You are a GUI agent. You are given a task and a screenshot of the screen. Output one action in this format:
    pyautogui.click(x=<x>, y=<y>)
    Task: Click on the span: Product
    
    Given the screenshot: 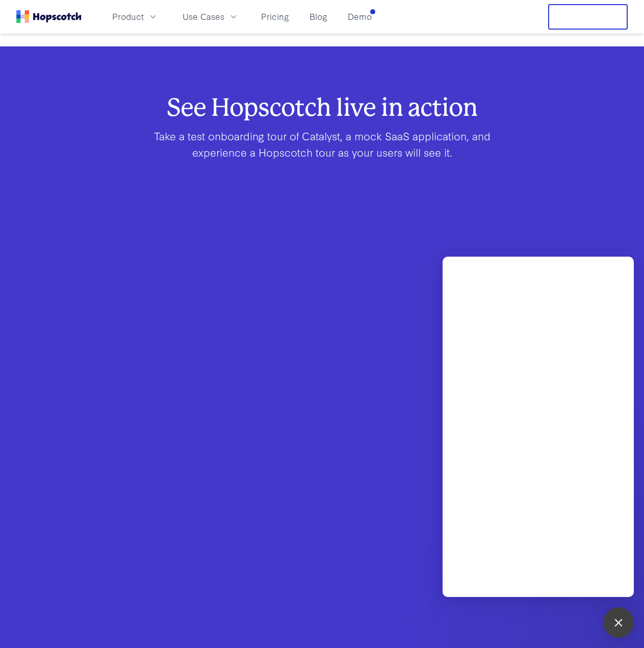 What is the action you would take?
    pyautogui.click(x=128, y=17)
    